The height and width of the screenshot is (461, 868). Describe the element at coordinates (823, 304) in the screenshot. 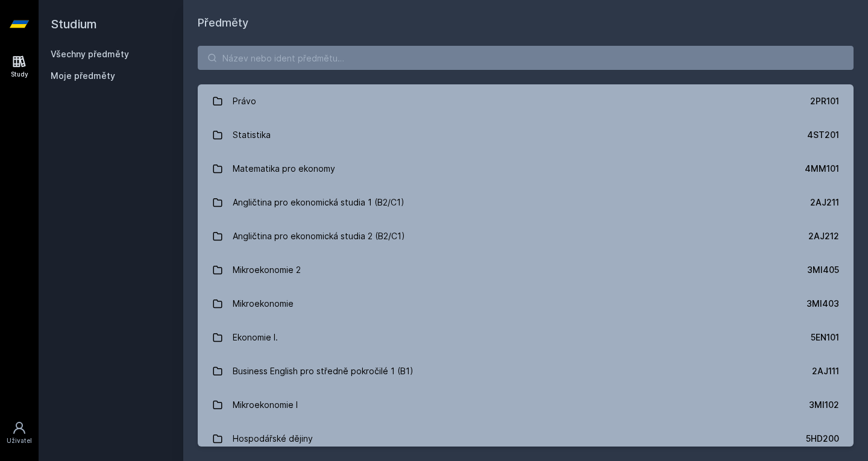

I see `div: 3MI403` at that location.